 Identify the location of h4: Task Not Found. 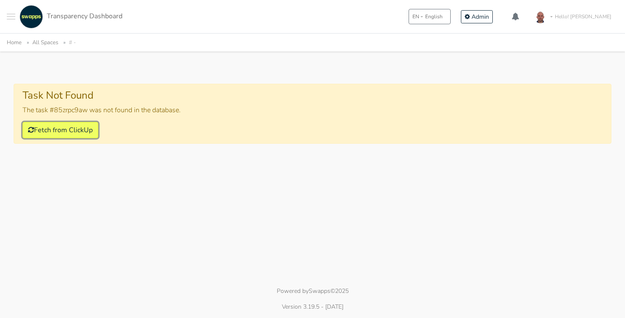
(313, 95).